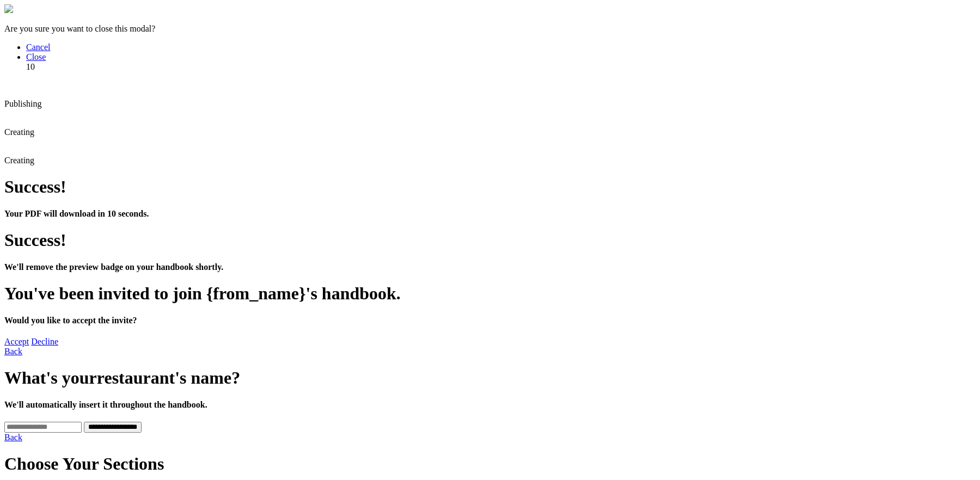 The image size is (980, 480). What do you see at coordinates (16, 341) in the screenshot?
I see `a: Accept` at bounding box center [16, 341].